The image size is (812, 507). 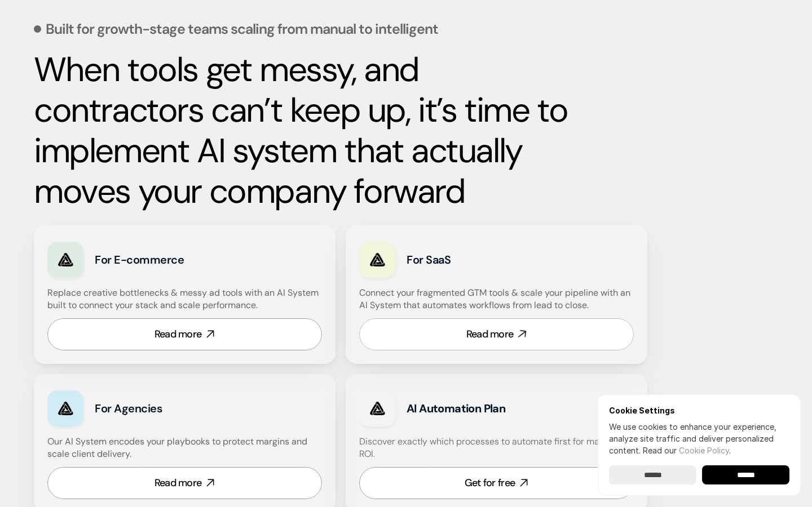 What do you see at coordinates (686, 450) in the screenshot?
I see `span: Read our .` at bounding box center [686, 450].